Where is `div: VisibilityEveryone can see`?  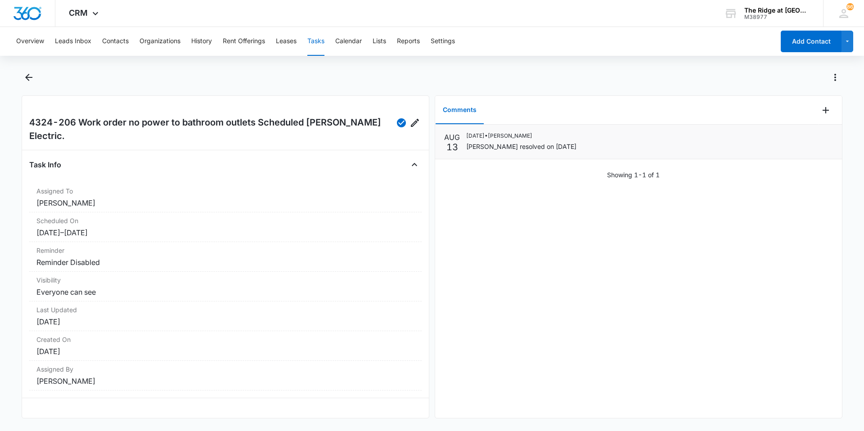 div: VisibilityEveryone can see is located at coordinates (226, 287).